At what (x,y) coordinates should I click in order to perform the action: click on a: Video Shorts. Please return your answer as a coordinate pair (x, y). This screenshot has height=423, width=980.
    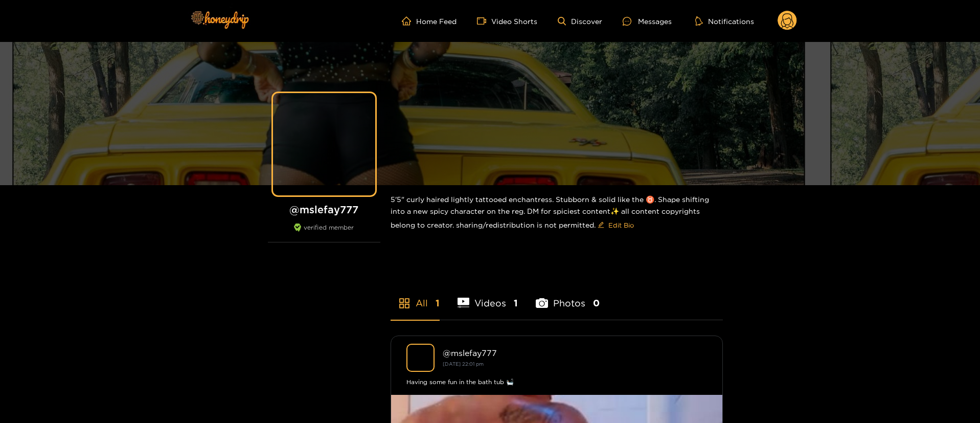
    Looking at the image, I should click on (507, 21).